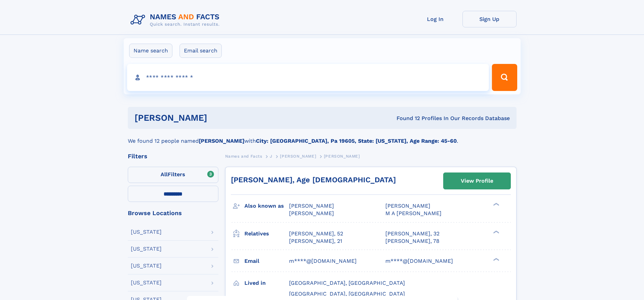  What do you see at coordinates (322, 137) in the screenshot?
I see `div: We found 12 people named with .` at bounding box center [322, 137].